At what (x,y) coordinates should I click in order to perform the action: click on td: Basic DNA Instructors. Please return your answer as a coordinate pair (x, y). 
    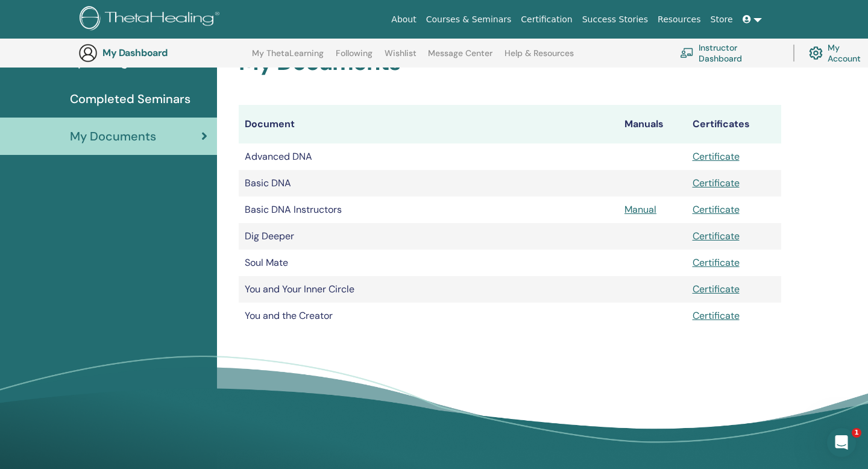
    Looking at the image, I should click on (428, 210).